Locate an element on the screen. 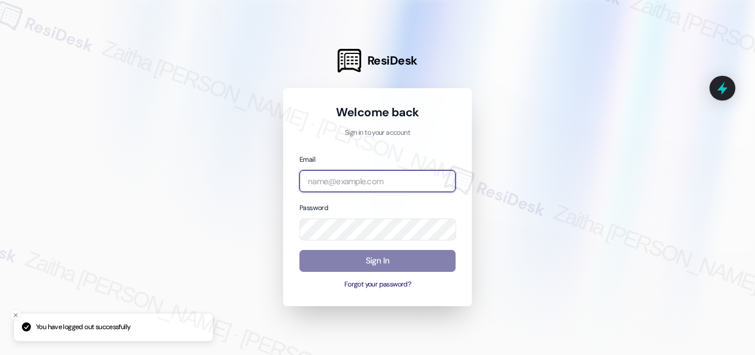  button: Sign In is located at coordinates (378, 261).